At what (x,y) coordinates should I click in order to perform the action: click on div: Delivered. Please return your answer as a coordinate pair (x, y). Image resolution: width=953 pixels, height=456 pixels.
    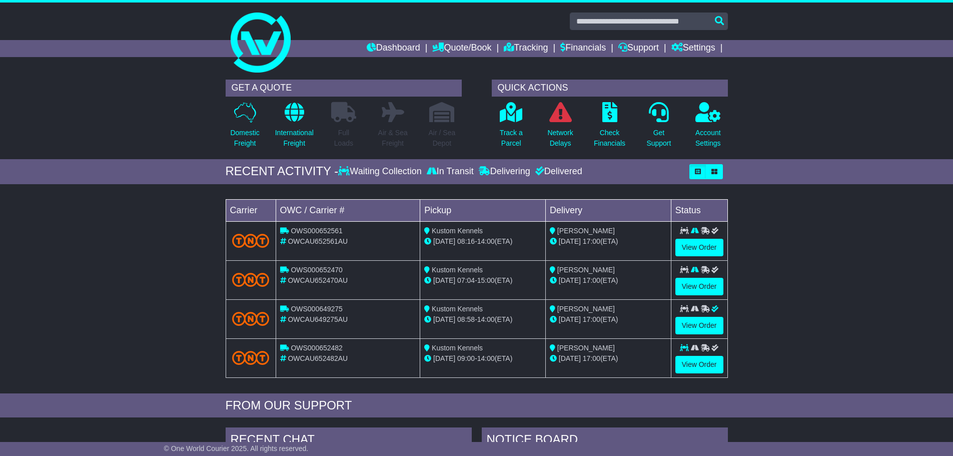
    Looking at the image, I should click on (557, 172).